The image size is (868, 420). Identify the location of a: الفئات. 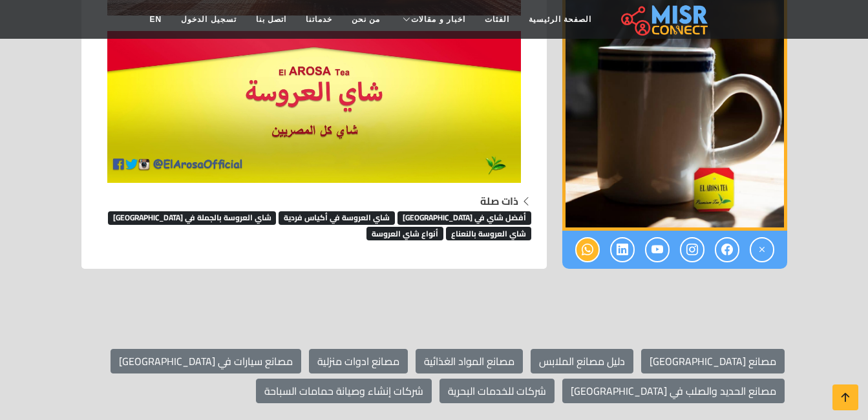
(497, 19).